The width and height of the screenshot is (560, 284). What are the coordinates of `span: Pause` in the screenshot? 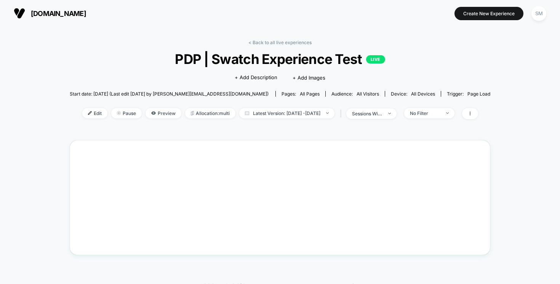 It's located at (126, 113).